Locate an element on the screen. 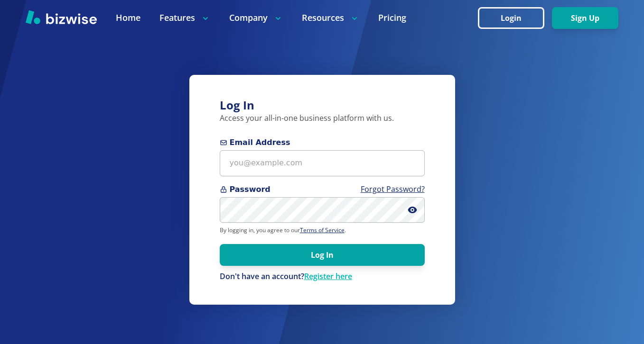 This screenshot has width=644, height=344. button: Sign Up is located at coordinates (585, 18).